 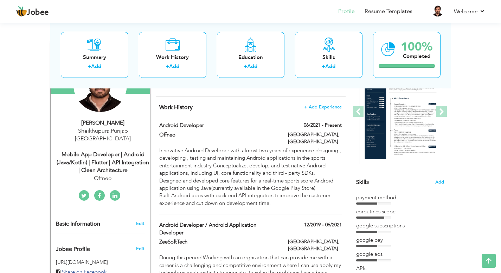 What do you see at coordinates (438, 11) in the screenshot?
I see `img: Profile Img` at bounding box center [438, 11].